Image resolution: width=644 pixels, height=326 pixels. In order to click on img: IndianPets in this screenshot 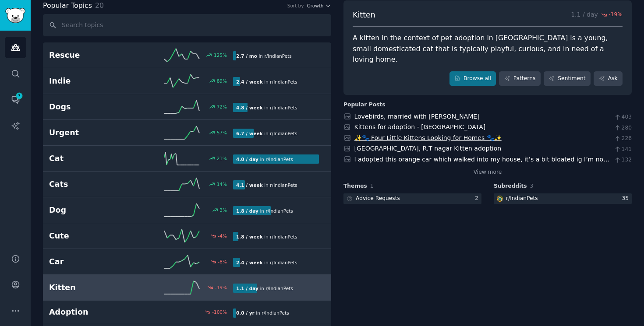, I will do `click(500, 199)`.